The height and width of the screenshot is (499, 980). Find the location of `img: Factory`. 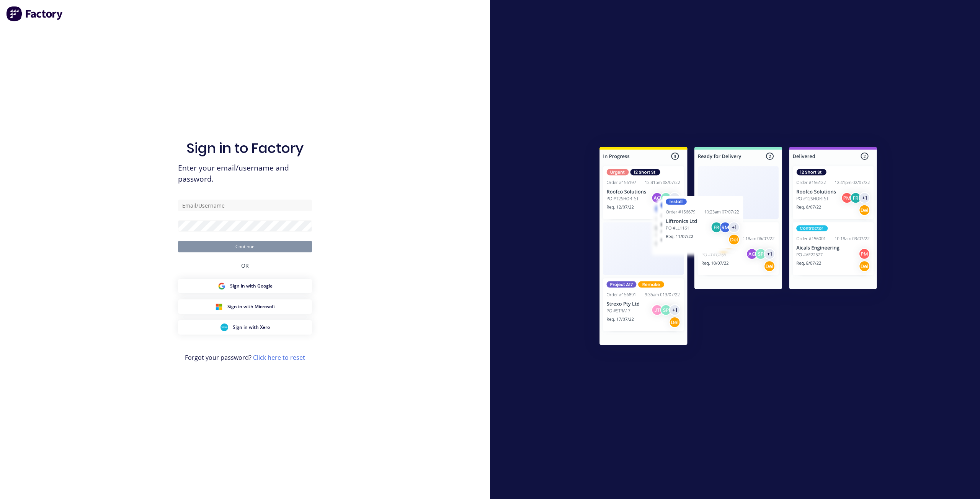

img: Factory is located at coordinates (35, 14).